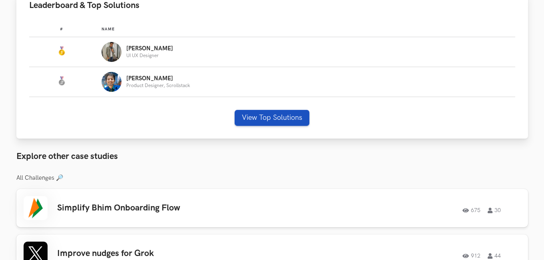  I want to click on table: Leaderboard, so click(272, 59).